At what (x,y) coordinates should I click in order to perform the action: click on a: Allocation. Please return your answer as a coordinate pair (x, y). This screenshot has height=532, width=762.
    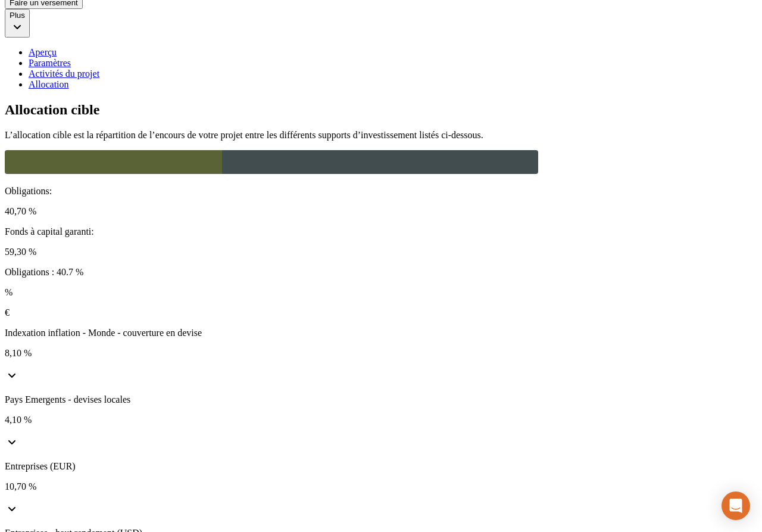
    Looking at the image, I should click on (393, 85).